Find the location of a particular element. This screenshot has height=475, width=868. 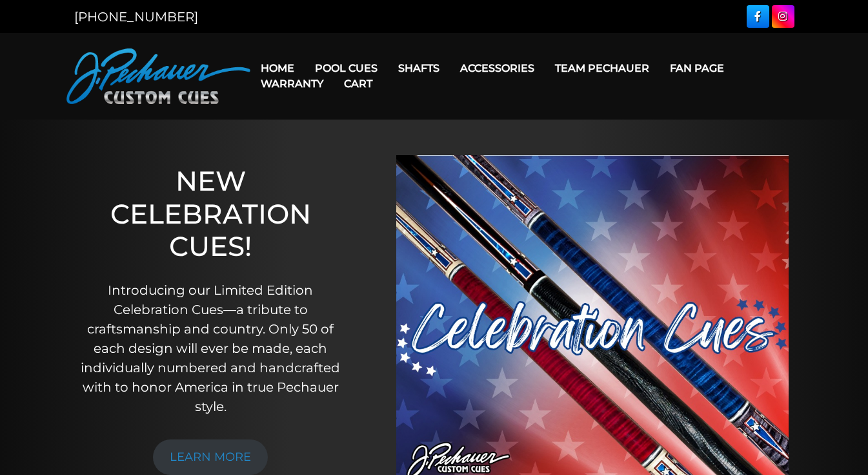

a: Pool Cues is located at coordinates (346, 68).